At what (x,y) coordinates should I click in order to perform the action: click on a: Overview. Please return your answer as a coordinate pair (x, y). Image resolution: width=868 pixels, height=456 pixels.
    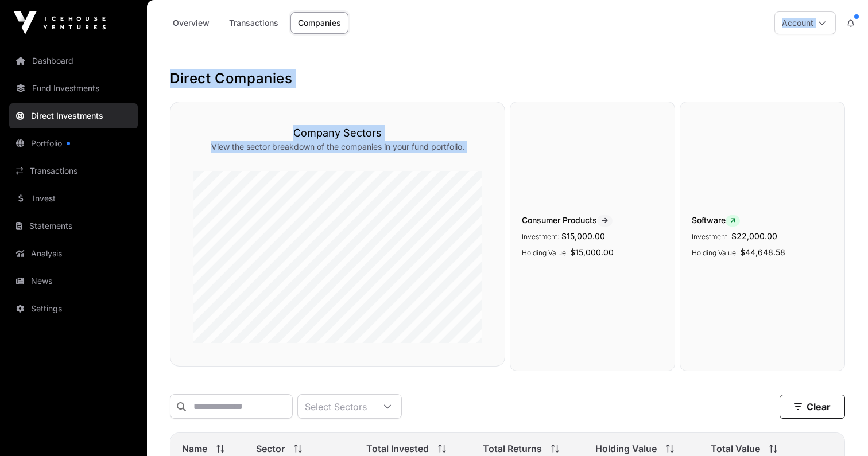
    Looking at the image, I should click on (191, 23).